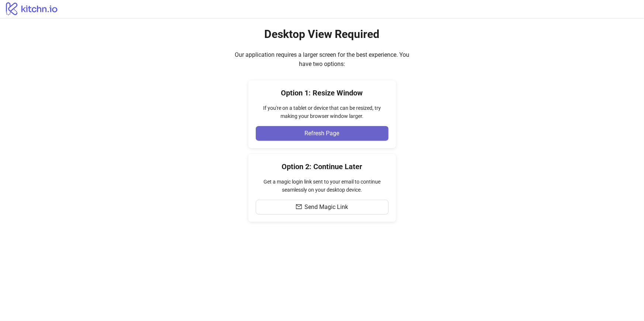 This screenshot has width=644, height=321. Describe the element at coordinates (322, 186) in the screenshot. I see `div: Get a magic login link sent to your email to continue seamlessly on your desktop device.` at that location.